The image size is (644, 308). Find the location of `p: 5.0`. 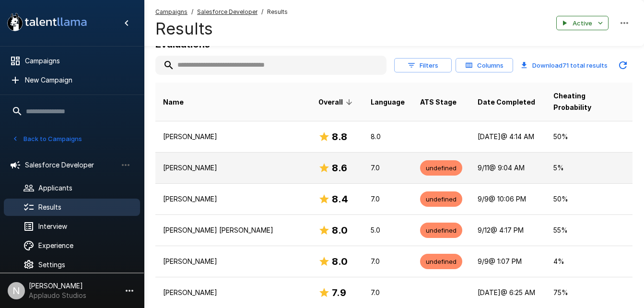

p: 5.0 is located at coordinates (388, 230).